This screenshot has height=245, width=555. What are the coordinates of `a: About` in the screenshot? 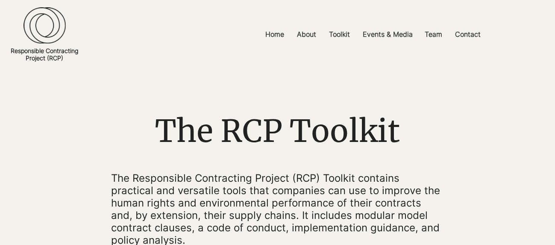 It's located at (306, 34).